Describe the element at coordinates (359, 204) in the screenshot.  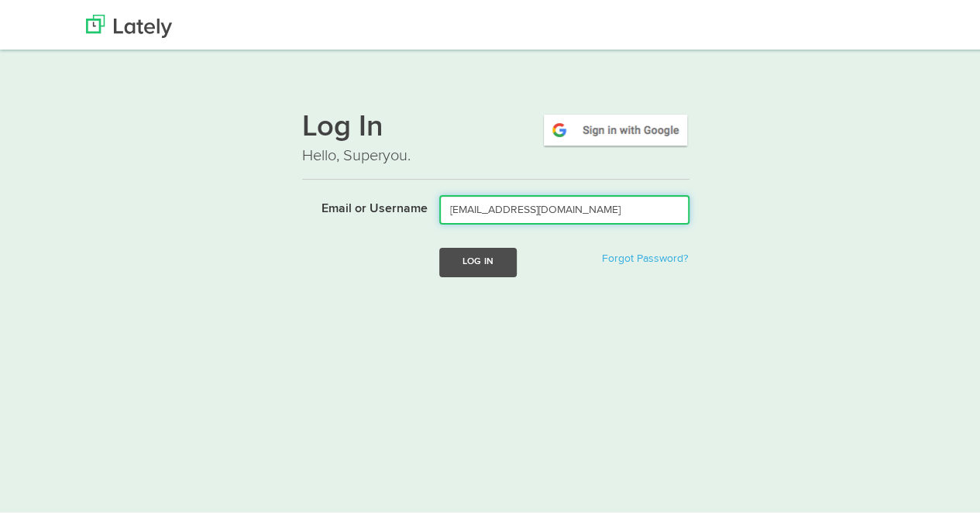
I see `label: Email or Username` at that location.